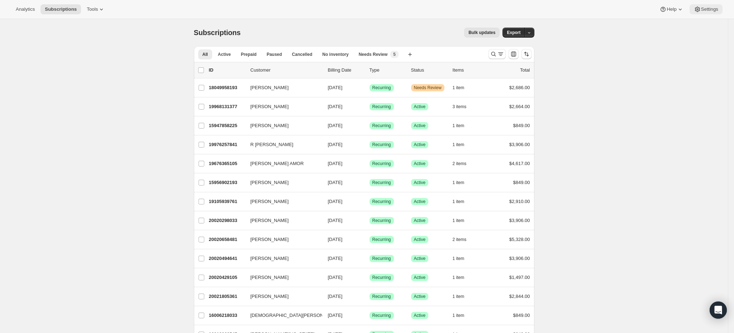 Image resolution: width=734 pixels, height=333 pixels. What do you see at coordinates (520, 87) in the screenshot?
I see `span: $2,686.00` at bounding box center [520, 87].